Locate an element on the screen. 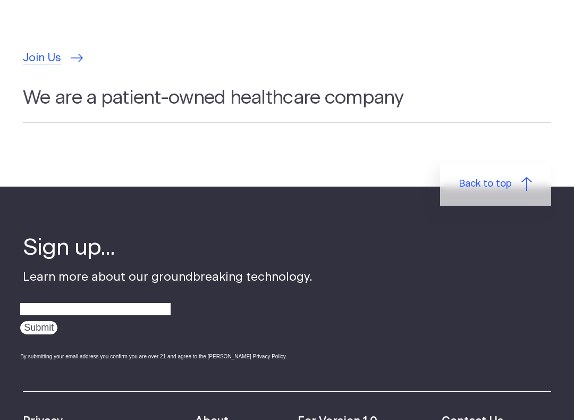  span: Back to top is located at coordinates (485, 184).